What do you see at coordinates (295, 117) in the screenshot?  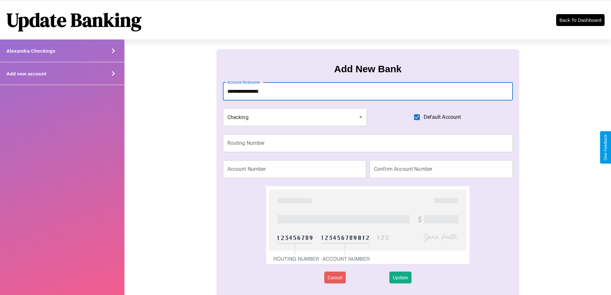 I see `div: Checking` at bounding box center [295, 117].